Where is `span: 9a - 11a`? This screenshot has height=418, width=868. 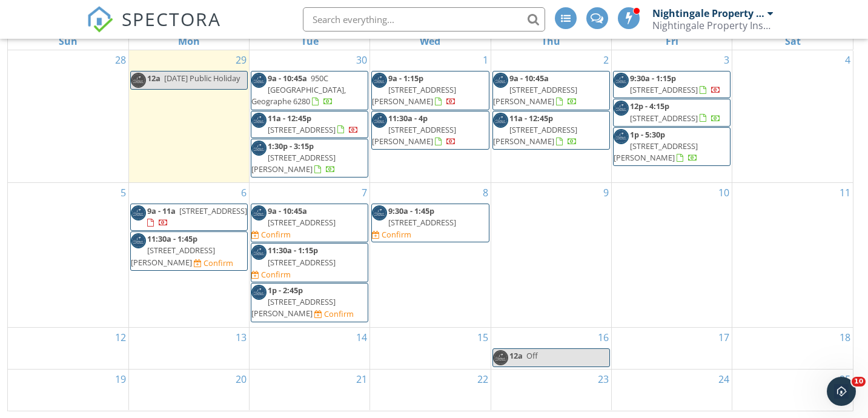 span: 9a - 11a is located at coordinates (161, 211).